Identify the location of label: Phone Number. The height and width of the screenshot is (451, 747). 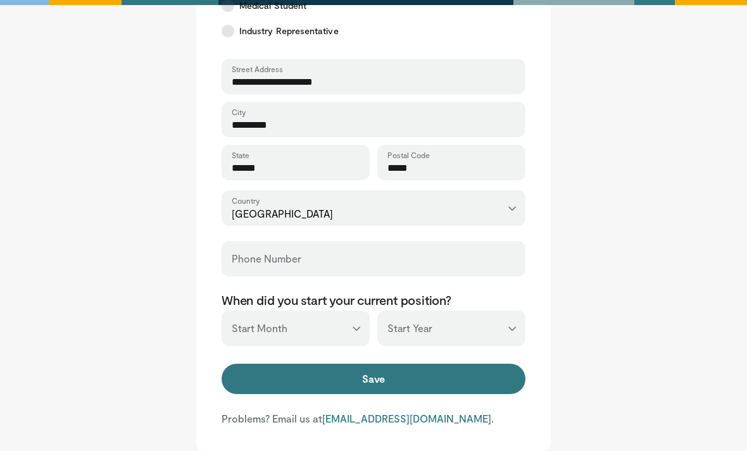
(266, 259).